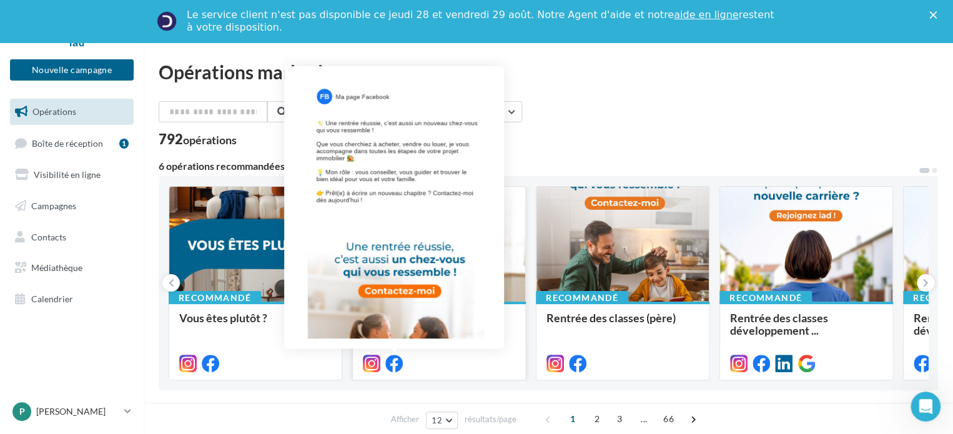 The image size is (953, 434). I want to click on span: Afficher, so click(405, 419).